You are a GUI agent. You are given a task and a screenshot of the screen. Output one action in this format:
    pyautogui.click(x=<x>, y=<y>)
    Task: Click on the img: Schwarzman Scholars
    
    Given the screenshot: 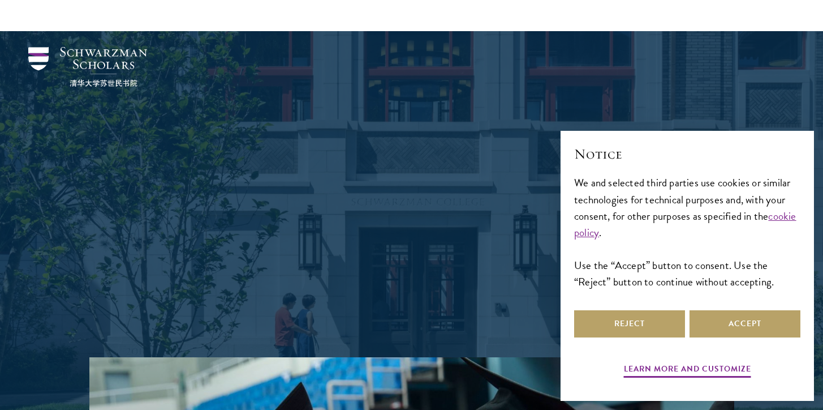 What is the action you would take?
    pyautogui.click(x=88, y=67)
    